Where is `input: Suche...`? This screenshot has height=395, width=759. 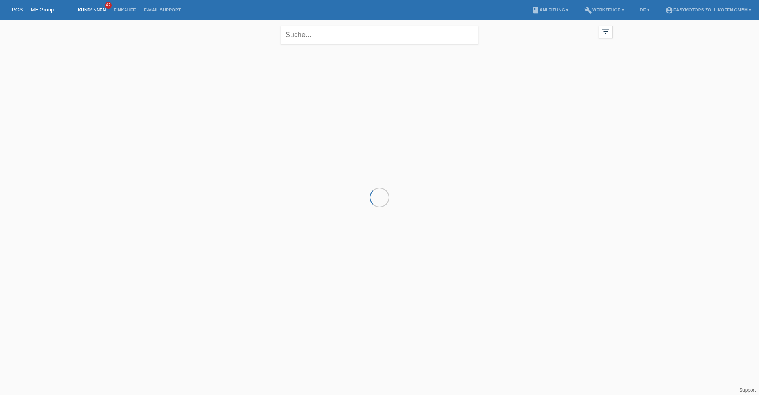
input: Suche... is located at coordinates (380, 35).